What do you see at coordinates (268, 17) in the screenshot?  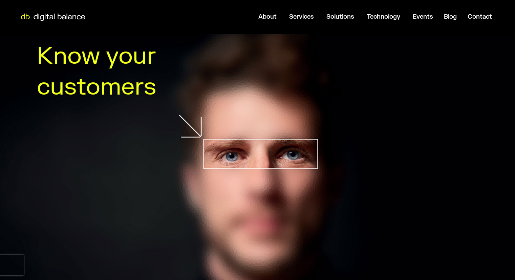 I see `a: About` at bounding box center [268, 17].